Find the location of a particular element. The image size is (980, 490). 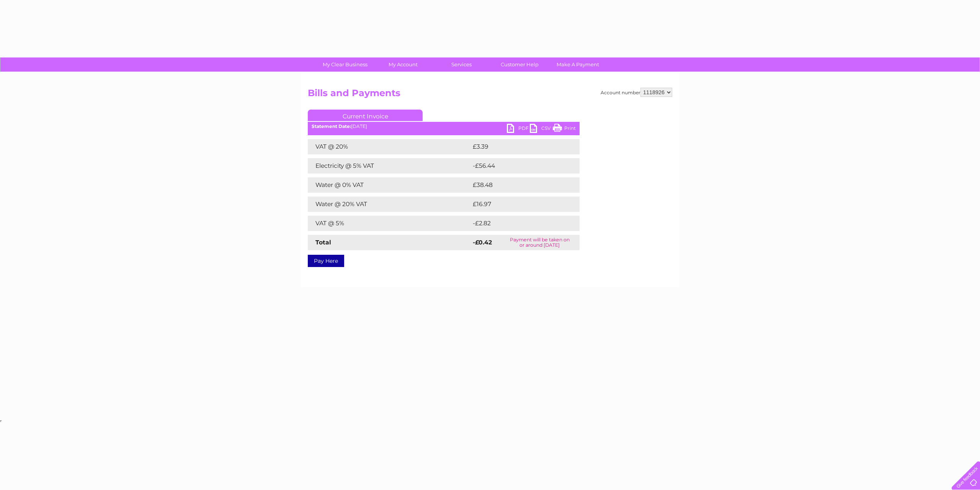

a: My Clear Business is located at coordinates (345, 64).